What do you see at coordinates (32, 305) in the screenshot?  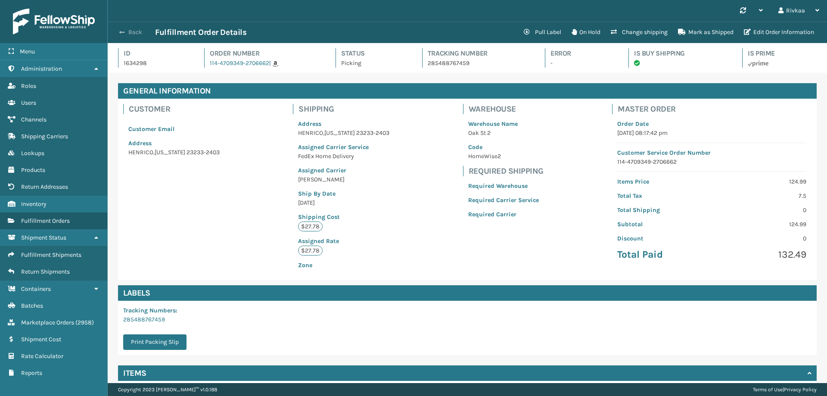 I see `span: Batches` at bounding box center [32, 305].